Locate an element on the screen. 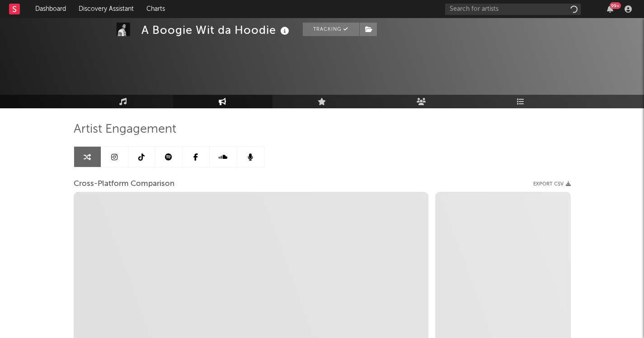 Image resolution: width=644 pixels, height=338 pixels. span: Artist Engagement is located at coordinates (125, 130).